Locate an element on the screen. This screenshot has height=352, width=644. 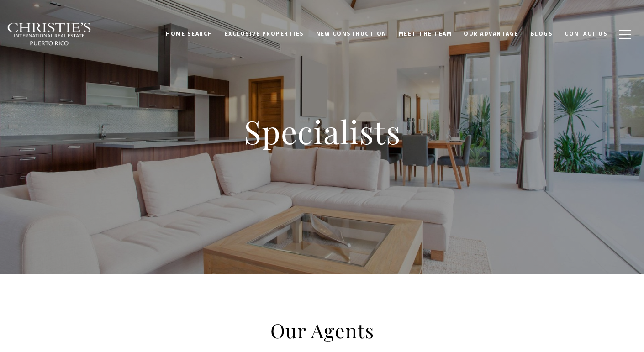
a: Home Search is located at coordinates (189, 34).